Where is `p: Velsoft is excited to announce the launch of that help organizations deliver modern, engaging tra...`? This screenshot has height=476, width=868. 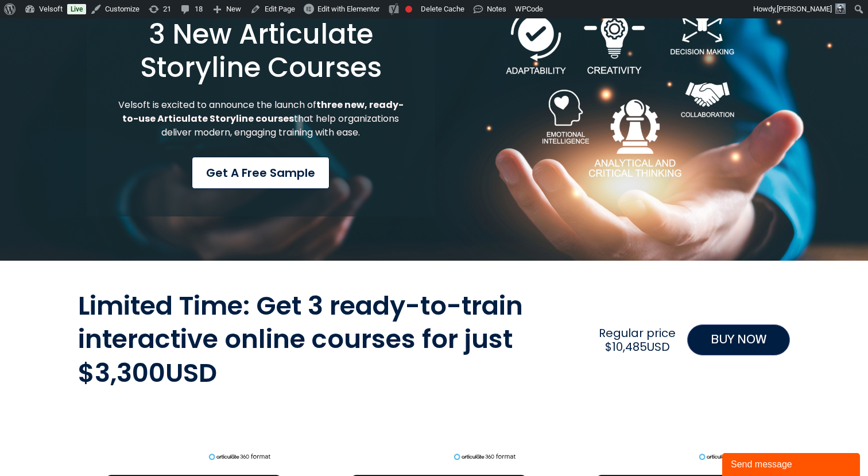 p: Velsoft is excited to announce the launch of that help organizations deliver modern, engaging tra... is located at coordinates (261, 119).